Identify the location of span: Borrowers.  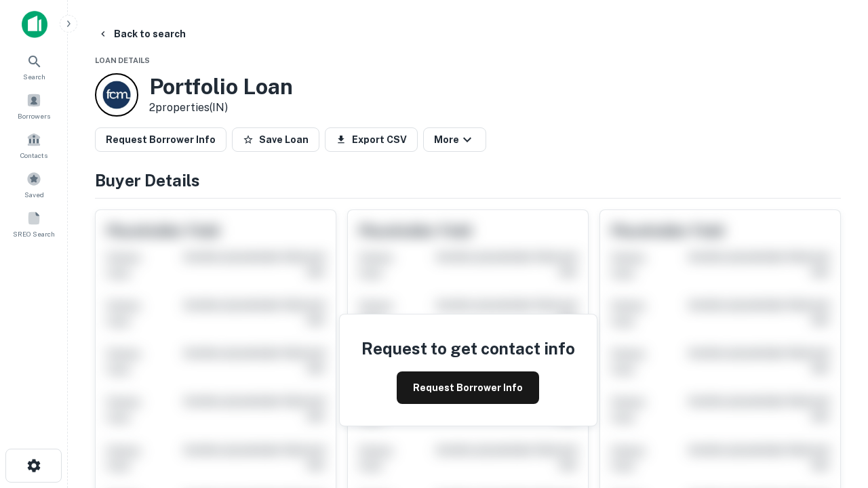
(34, 116).